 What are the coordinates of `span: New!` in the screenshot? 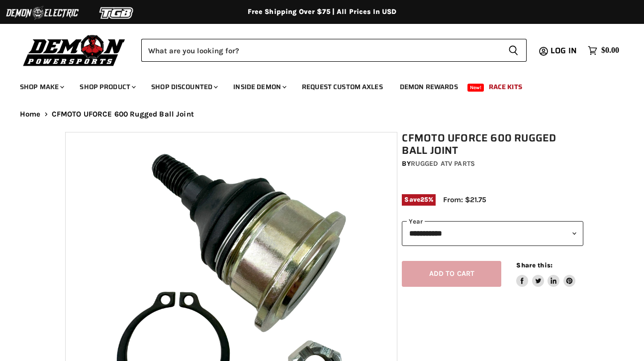 It's located at (476, 88).